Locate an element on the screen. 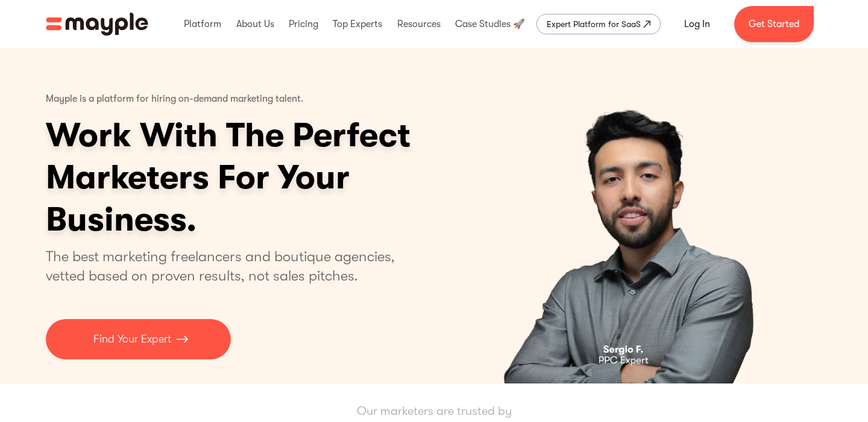  h1: Work With The Perfect Marketers For Your Business. is located at coordinates (275, 177).